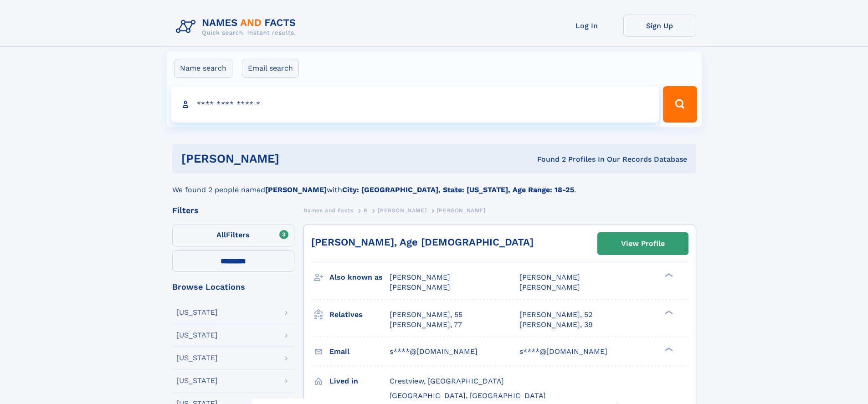 Image resolution: width=868 pixels, height=404 pixels. I want to click on button: Search Button, so click(679, 105).